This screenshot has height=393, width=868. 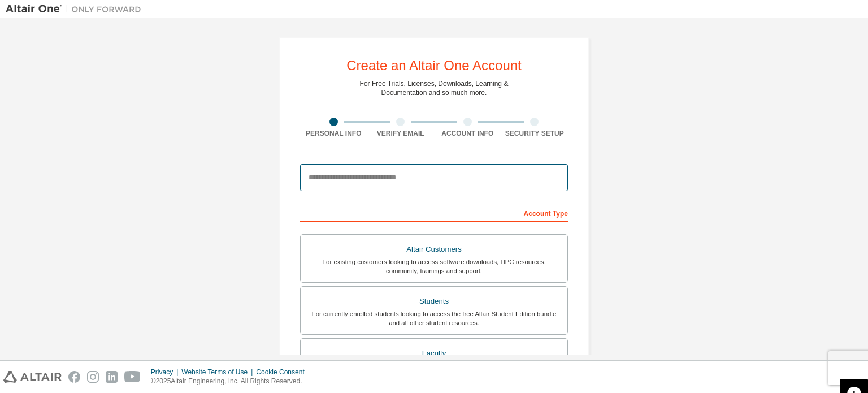 What do you see at coordinates (333, 134) in the screenshot?
I see `div: Personal Info` at bounding box center [333, 134].